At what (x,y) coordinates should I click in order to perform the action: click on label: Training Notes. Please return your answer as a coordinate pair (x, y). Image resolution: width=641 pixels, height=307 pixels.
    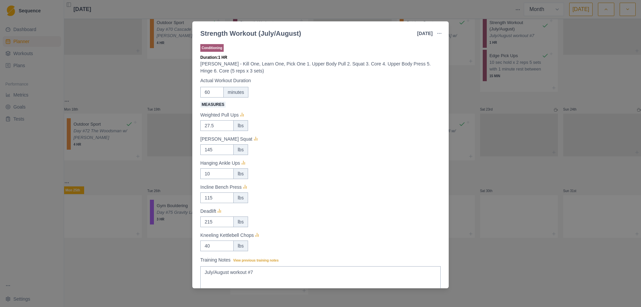
    Looking at the image, I should click on (318, 260).